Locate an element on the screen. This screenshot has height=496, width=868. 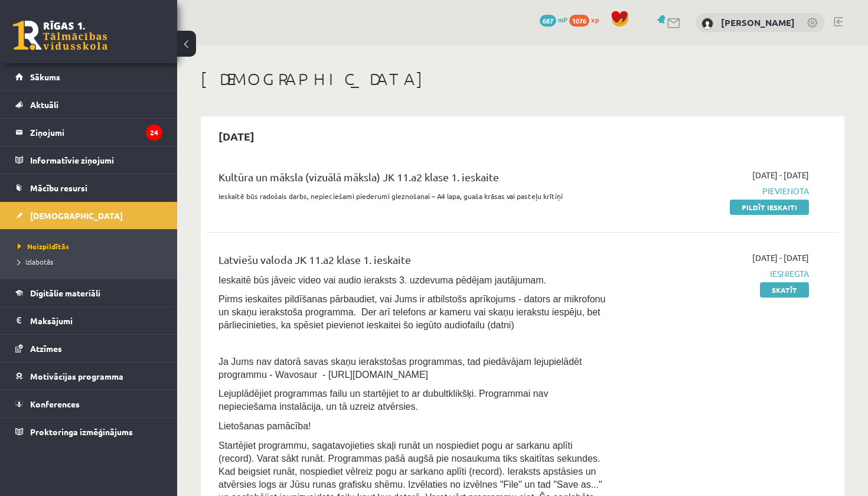
span: Atzīmes is located at coordinates (46, 348).